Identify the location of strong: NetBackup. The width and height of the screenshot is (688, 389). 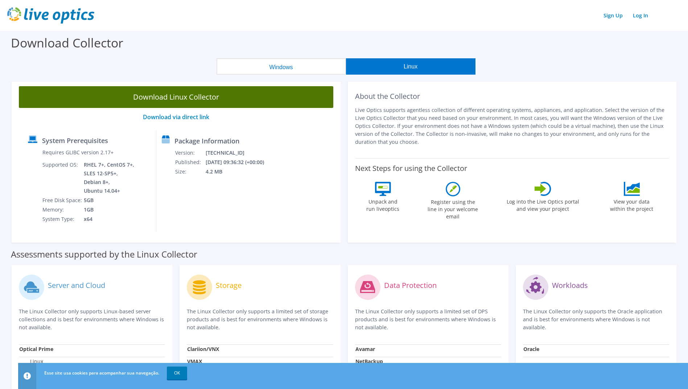
(369, 362).